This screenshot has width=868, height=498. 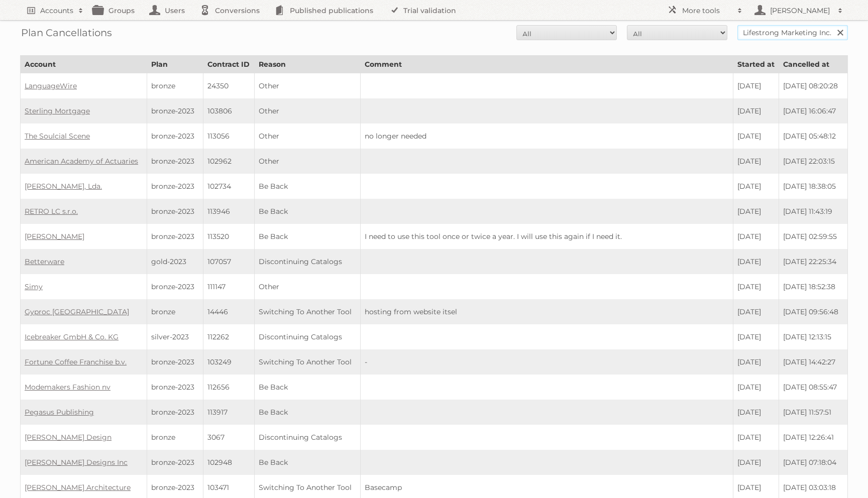 What do you see at coordinates (229, 236) in the screenshot?
I see `td: 113520` at bounding box center [229, 236].